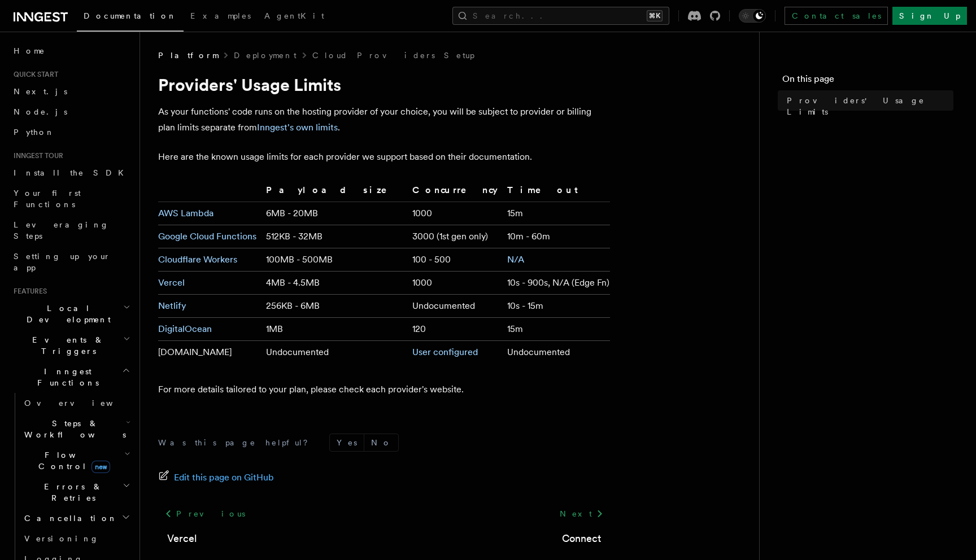 This screenshot has width=976, height=560. What do you see at coordinates (76, 518) in the screenshot?
I see `button: Cancellation` at bounding box center [76, 518].